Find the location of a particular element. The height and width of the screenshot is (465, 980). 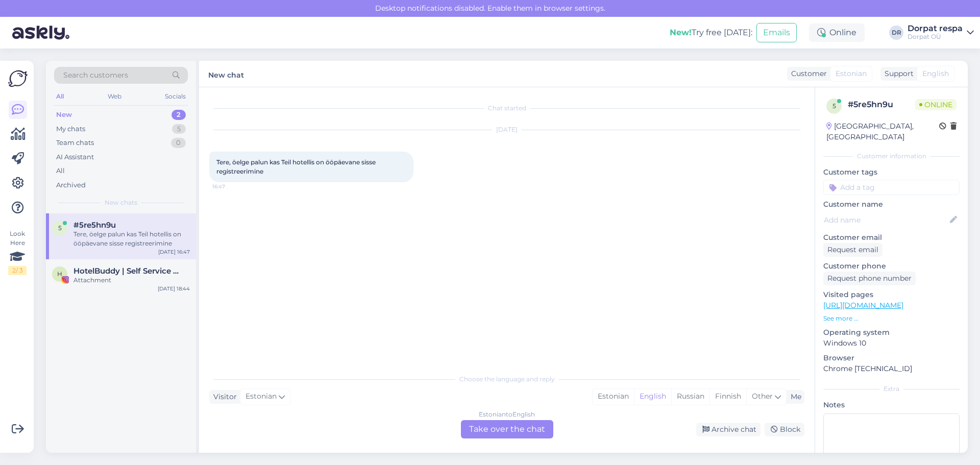

div: Online is located at coordinates (836, 32).